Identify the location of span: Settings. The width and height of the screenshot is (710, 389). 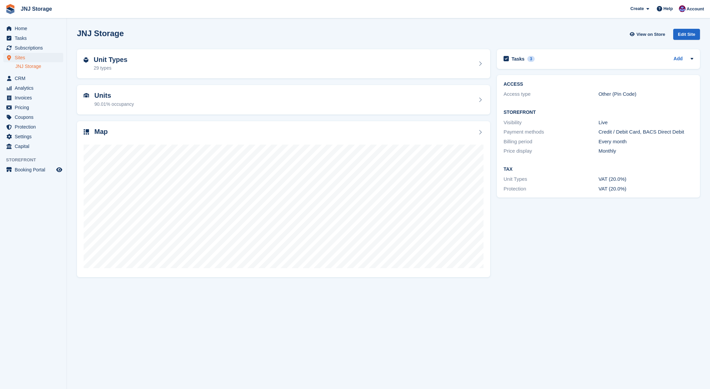
(35, 136).